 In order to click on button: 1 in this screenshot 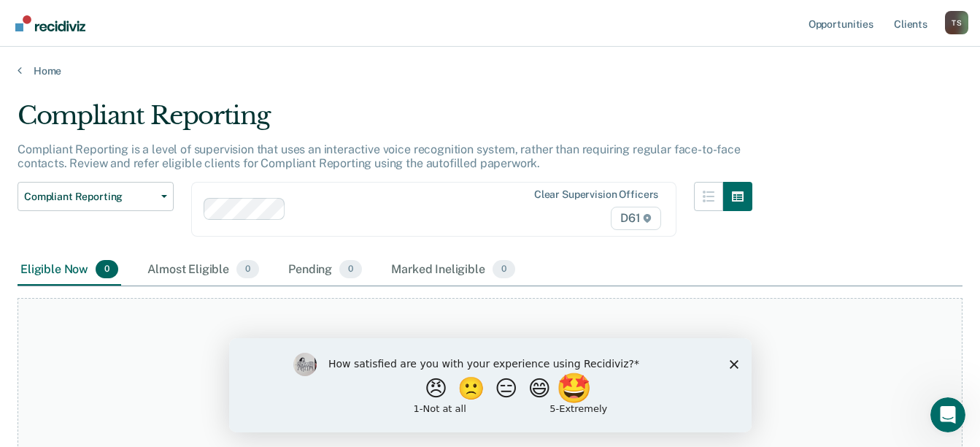, I will do `click(208, 50)`.